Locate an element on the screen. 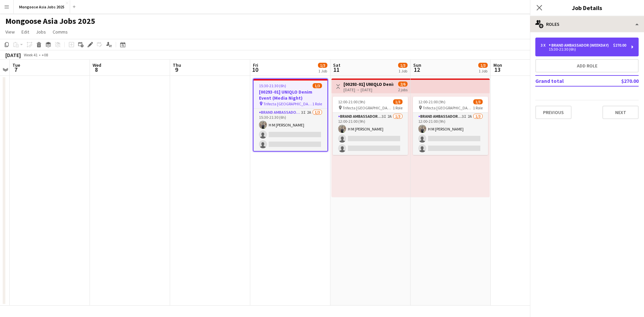 The image size is (644, 317). div: +08 is located at coordinates (45, 55).